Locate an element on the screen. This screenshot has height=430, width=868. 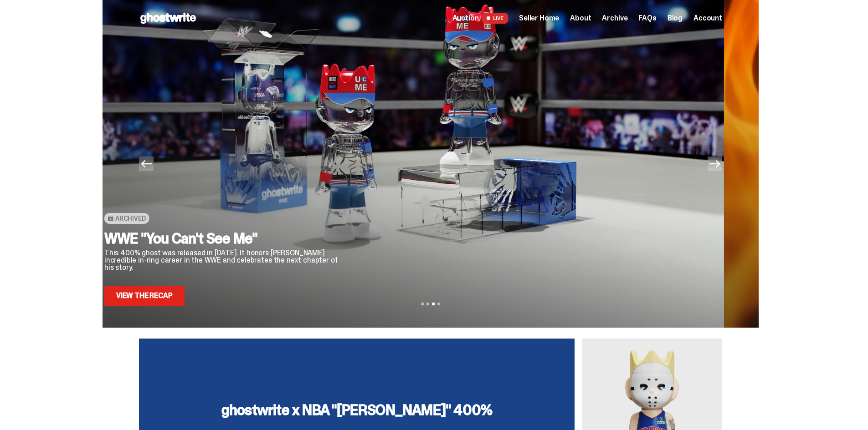
a: About is located at coordinates (580, 19).